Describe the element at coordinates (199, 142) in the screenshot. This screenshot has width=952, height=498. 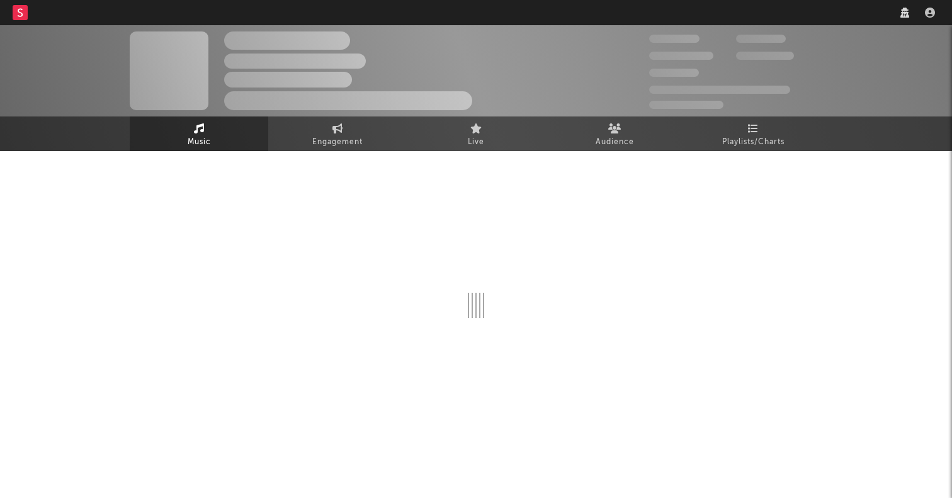
I see `span: Music` at that location.